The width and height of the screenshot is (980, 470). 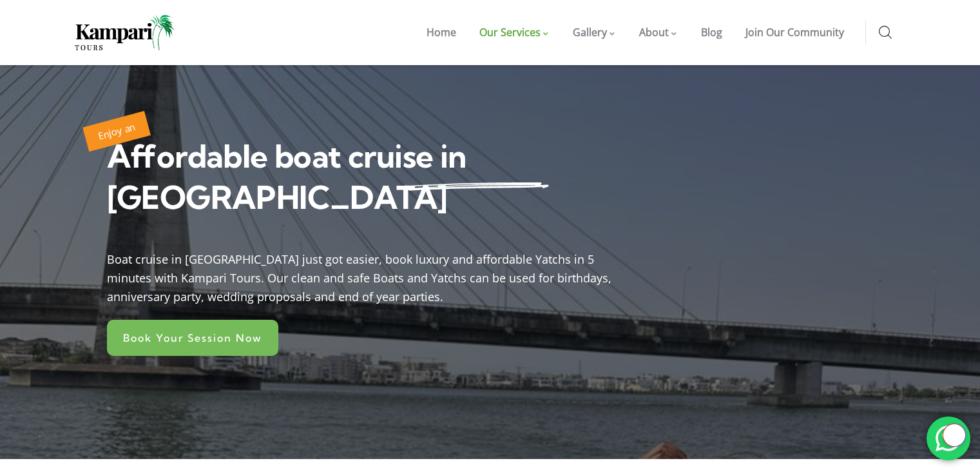 What do you see at coordinates (711, 32) in the screenshot?
I see `span: Blog` at bounding box center [711, 32].